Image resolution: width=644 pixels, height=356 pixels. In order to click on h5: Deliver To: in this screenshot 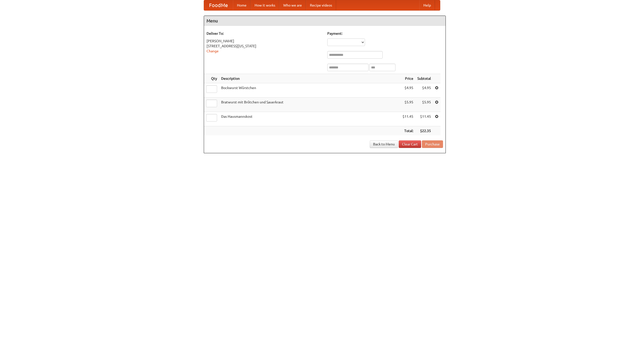, I will do `click(264, 34)`.